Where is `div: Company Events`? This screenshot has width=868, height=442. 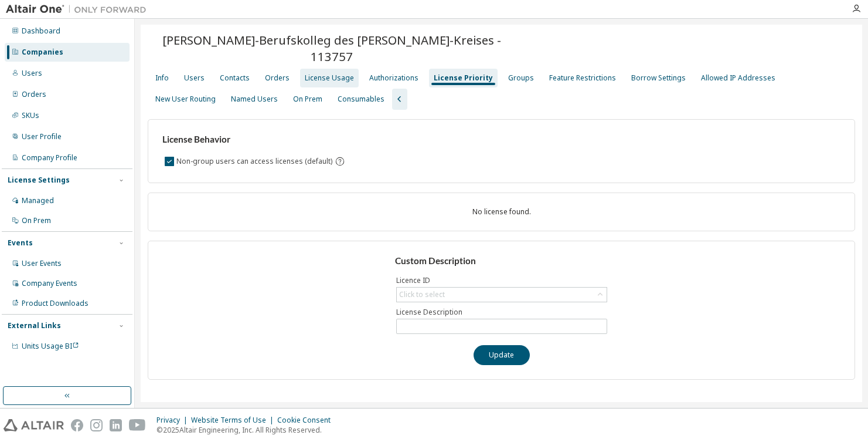 div: Company Events is located at coordinates (49, 284).